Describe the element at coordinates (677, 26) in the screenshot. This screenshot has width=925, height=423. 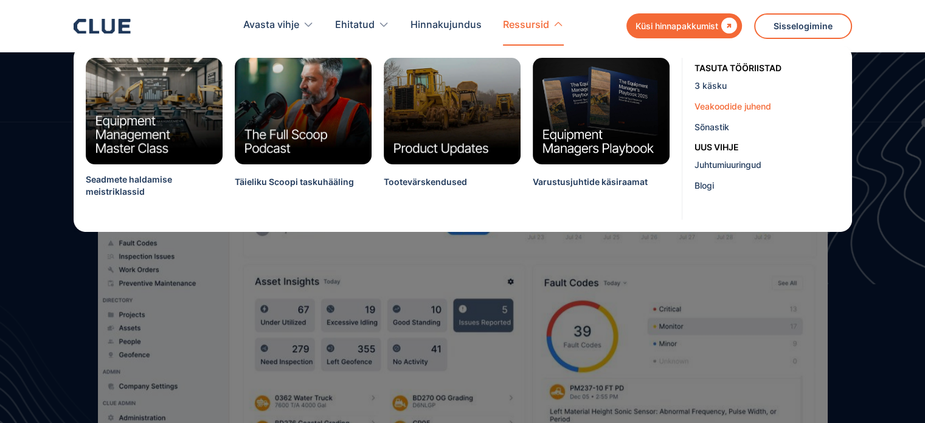
I see `font: Küsi hinnapakkumist` at that location.